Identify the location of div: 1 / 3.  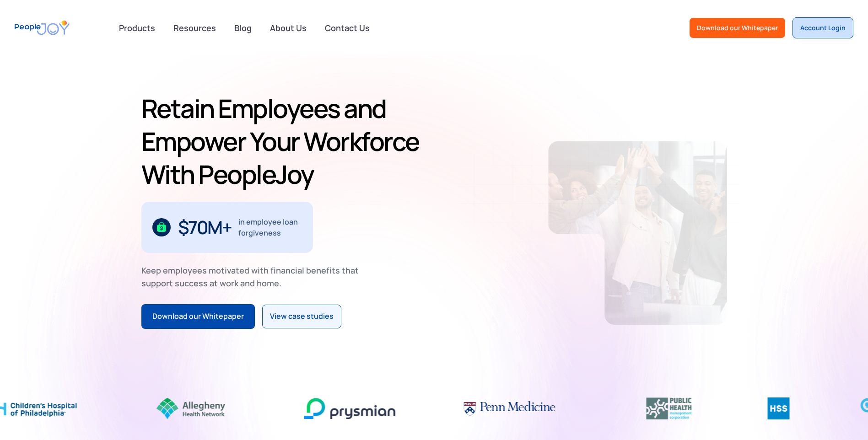
(227, 227).